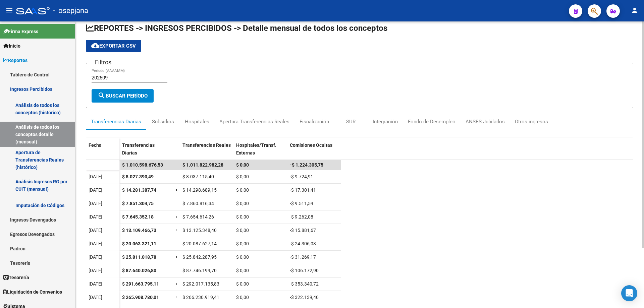 This screenshot has width=644, height=308. What do you see at coordinates (103, 62) in the screenshot?
I see `h3: Filtros` at bounding box center [103, 62].